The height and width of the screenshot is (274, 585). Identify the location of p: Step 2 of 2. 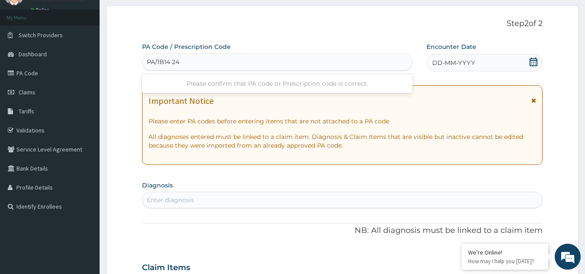
(343, 24).